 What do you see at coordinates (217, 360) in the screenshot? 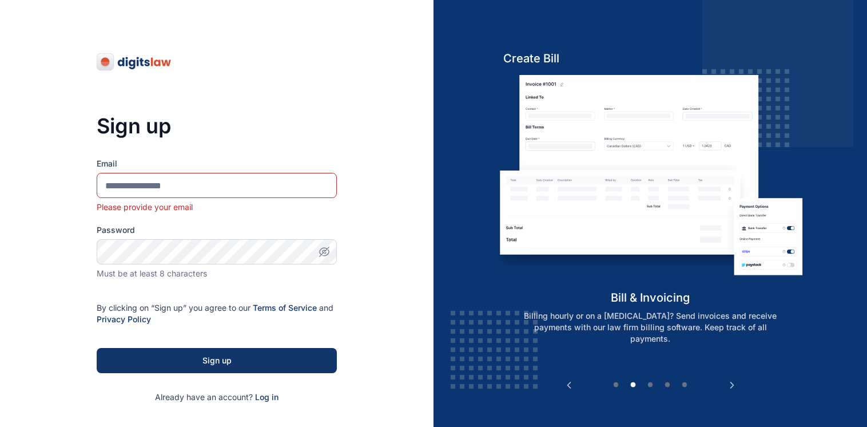
I see `div: Sign up` at bounding box center [217, 360].